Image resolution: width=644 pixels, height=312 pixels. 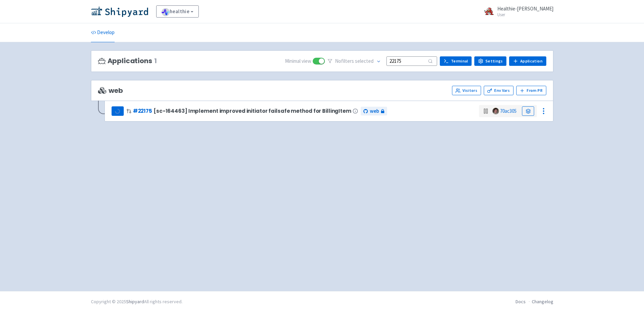 I want to click on a: Terminal, so click(x=455, y=61).